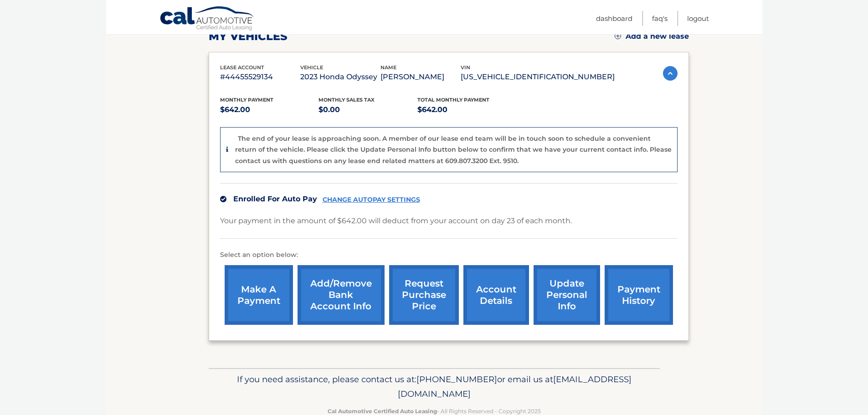  Describe the element at coordinates (434, 386) in the screenshot. I see `p: If you need assistance, please contact us at: or email us at` at that location.